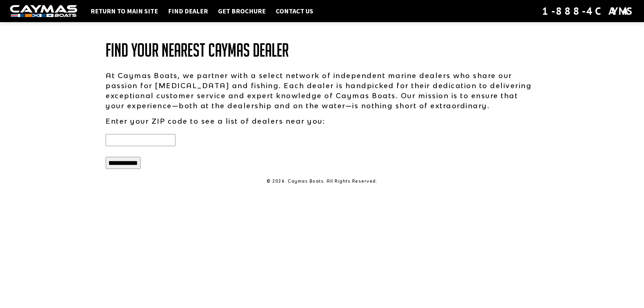 The height and width of the screenshot is (308, 644). What do you see at coordinates (295, 11) in the screenshot?
I see `a: Contact Us` at bounding box center [295, 11].